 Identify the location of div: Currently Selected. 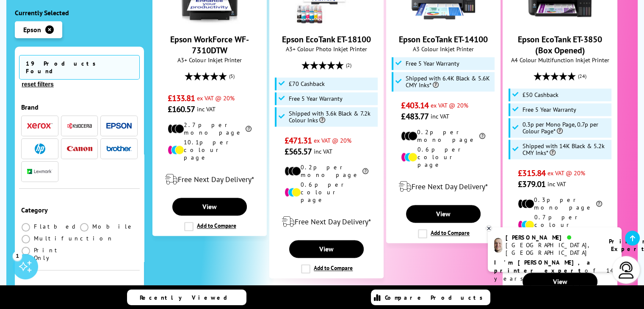
(79, 13).